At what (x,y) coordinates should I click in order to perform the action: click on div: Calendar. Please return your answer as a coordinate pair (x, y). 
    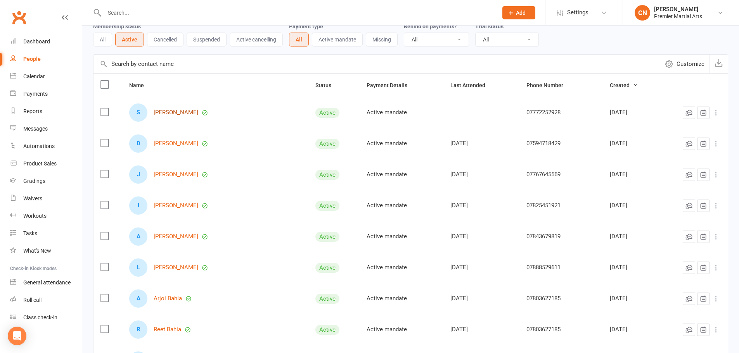
    Looking at the image, I should click on (34, 76).